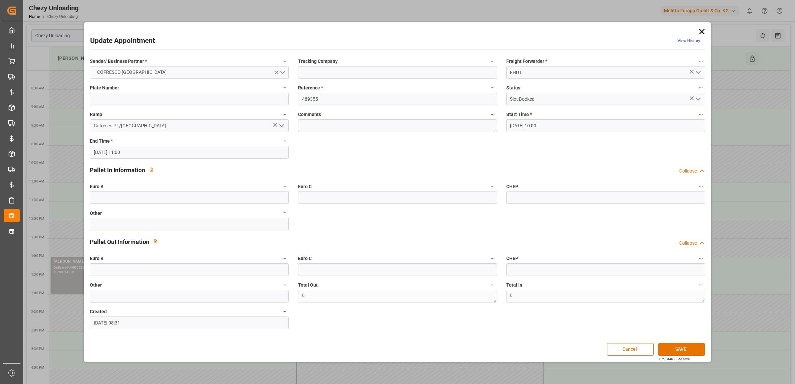  Describe the element at coordinates (96, 114) in the screenshot. I see `span: Ramp` at that location.